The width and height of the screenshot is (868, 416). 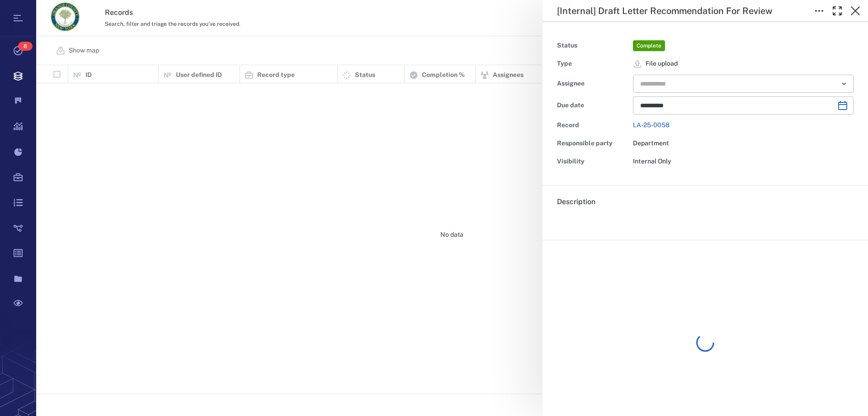 What do you see at coordinates (652, 161) in the screenshot?
I see `span: Internal Only` at bounding box center [652, 161].